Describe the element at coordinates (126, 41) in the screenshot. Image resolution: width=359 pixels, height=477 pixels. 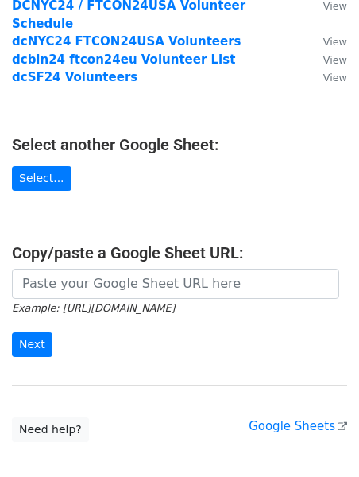
I see `a: dcNYC24 FTCON24USA Volunteers` at that location.